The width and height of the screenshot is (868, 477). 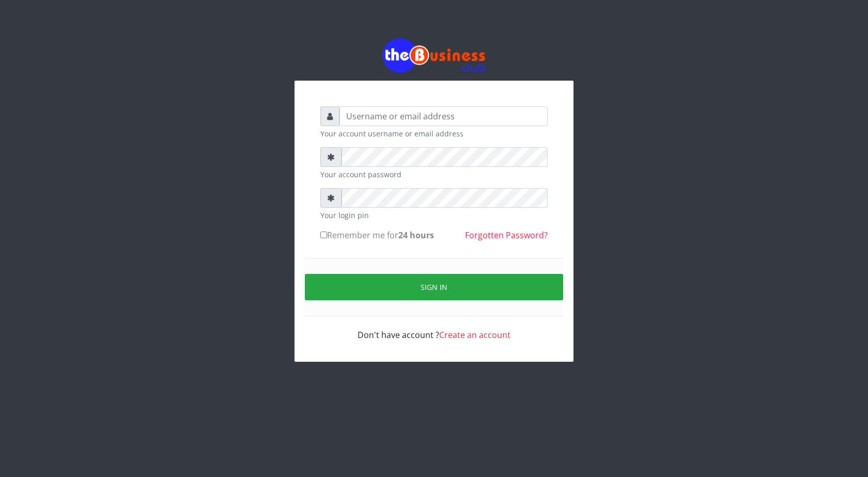 I want to click on a: Forgotten Password?, so click(x=507, y=235).